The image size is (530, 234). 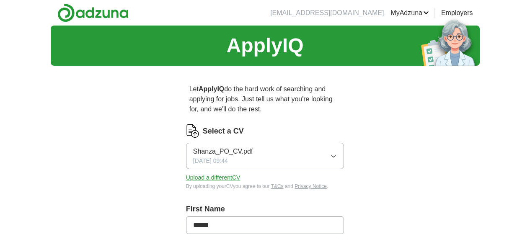 I want to click on h1: ApplyIQ, so click(x=265, y=46).